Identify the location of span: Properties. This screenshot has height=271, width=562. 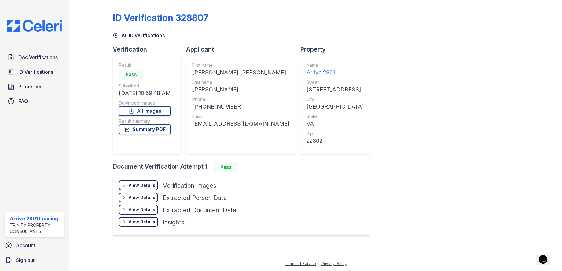
(30, 87).